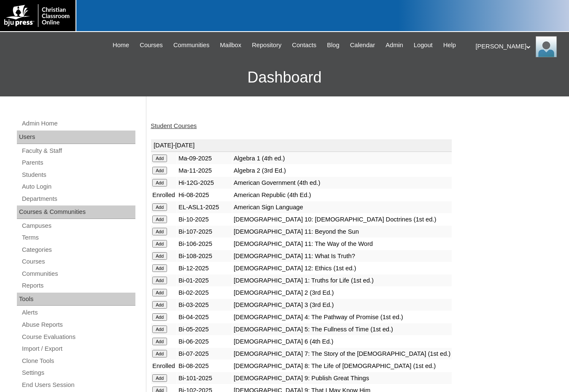 This screenshot has width=569, height=392. I want to click on div: Courses & Communities, so click(76, 212).